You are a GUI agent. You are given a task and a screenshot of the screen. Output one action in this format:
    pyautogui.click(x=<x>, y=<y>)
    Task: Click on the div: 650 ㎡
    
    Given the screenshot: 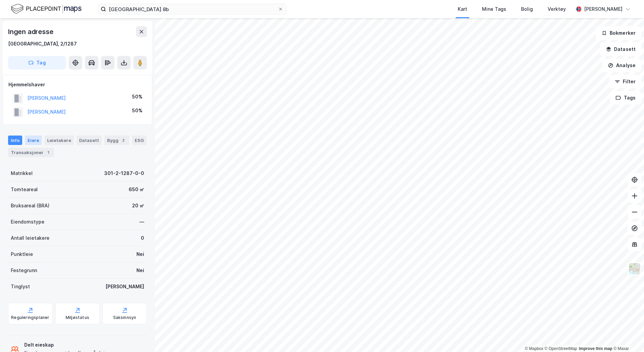 What is the action you would take?
    pyautogui.click(x=136, y=189)
    